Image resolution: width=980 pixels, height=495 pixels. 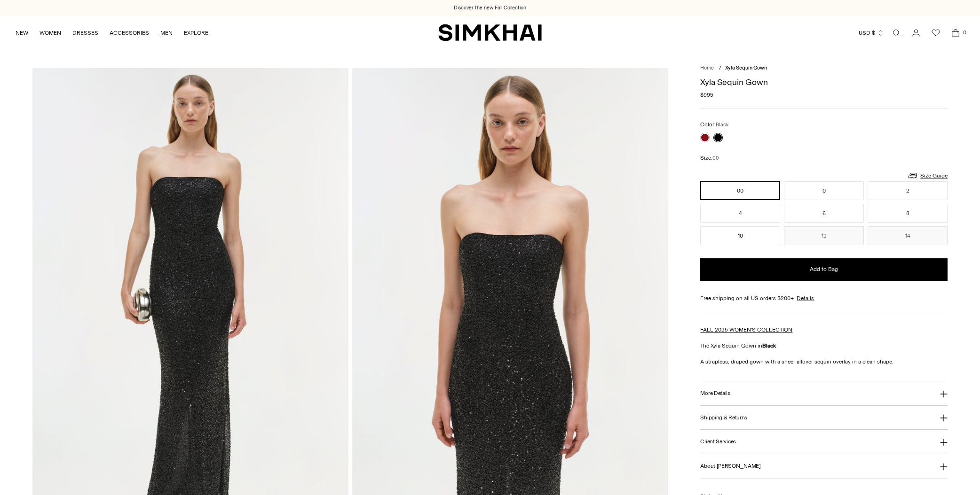 What do you see at coordinates (824, 345) in the screenshot?
I see `p: The Xyla Sequin Gown in` at bounding box center [824, 345].